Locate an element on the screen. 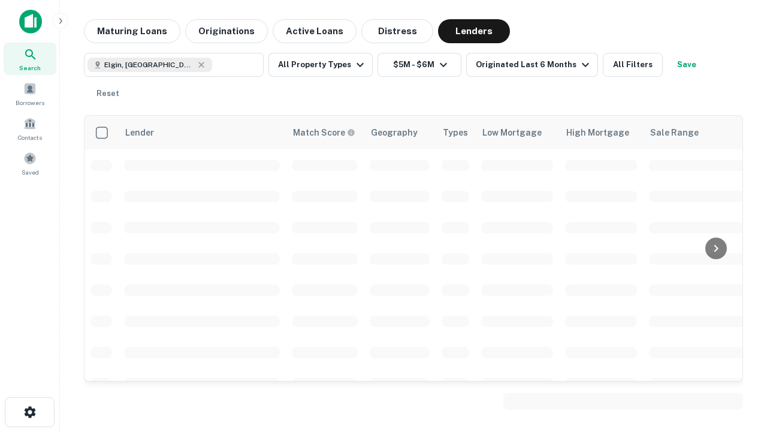 This screenshot has height=432, width=767. button: All Filters is located at coordinates (633, 65).